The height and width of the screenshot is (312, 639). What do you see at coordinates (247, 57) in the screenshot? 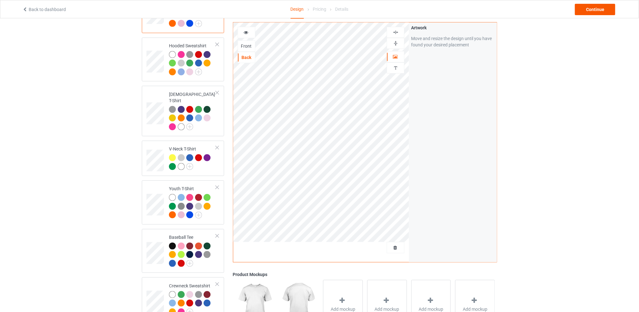
I see `div: Back` at bounding box center [247, 57].